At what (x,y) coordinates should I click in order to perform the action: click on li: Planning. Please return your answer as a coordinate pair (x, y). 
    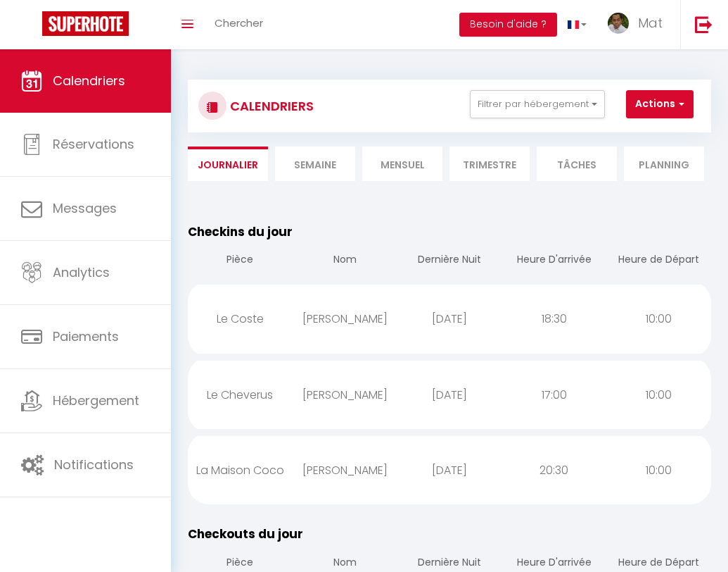
    Looking at the image, I should click on (664, 163).